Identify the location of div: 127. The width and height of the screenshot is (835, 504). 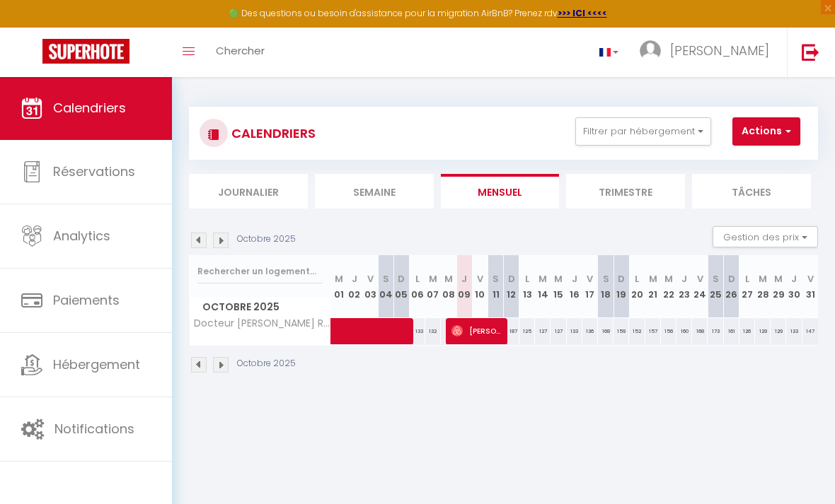
(543, 330).